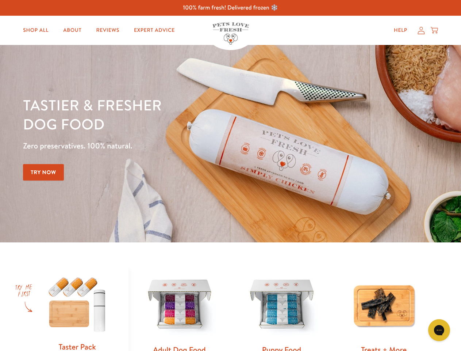  What do you see at coordinates (15, 14) in the screenshot?
I see `button: Gorgias live chat` at bounding box center [15, 14].